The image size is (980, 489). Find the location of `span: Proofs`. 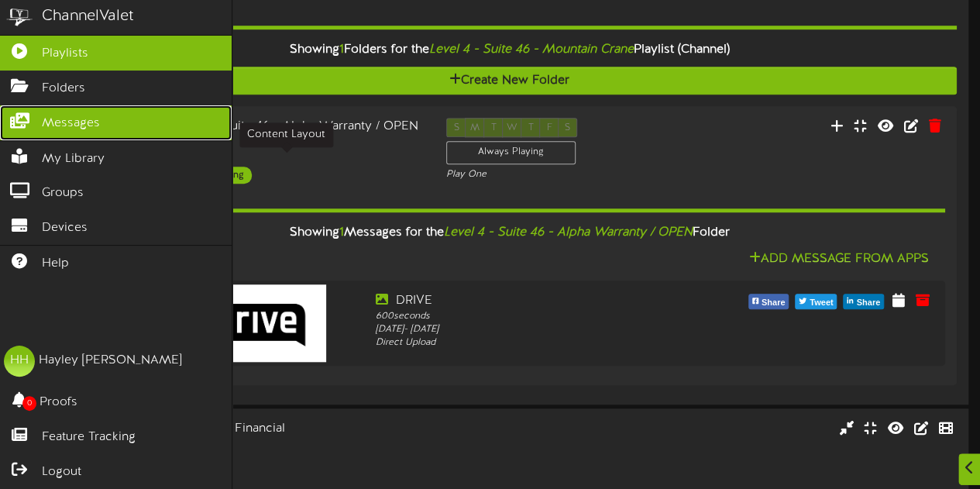

span: Proofs is located at coordinates (58, 402).